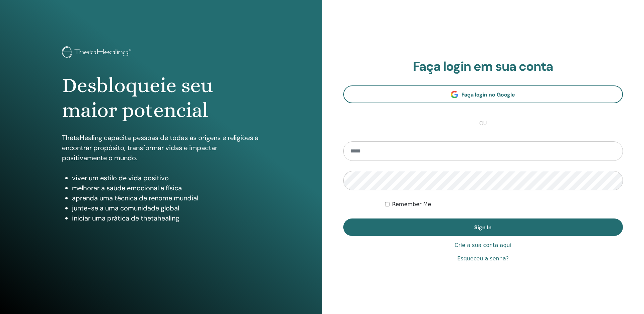 The height and width of the screenshot is (314, 644). What do you see at coordinates (483, 227) in the screenshot?
I see `span: Sign In` at bounding box center [483, 227].